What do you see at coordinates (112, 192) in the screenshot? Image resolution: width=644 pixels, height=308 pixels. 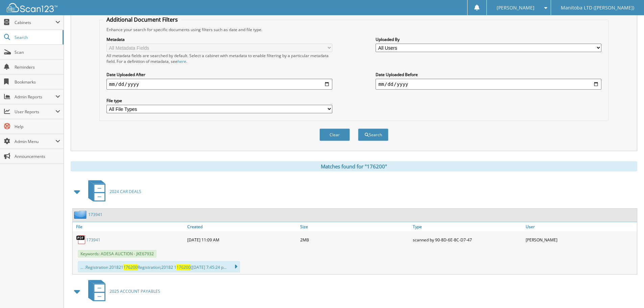 I see `a: 2024 CAR DEALS` at bounding box center [112, 192].